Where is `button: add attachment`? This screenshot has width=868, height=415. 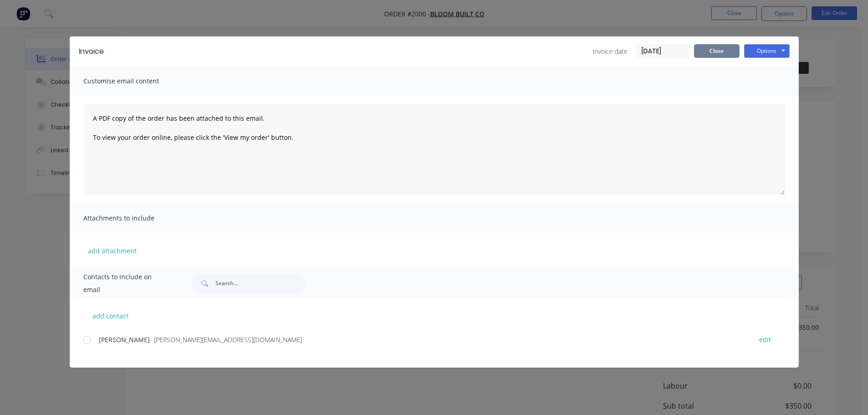
button: add attachment is located at coordinates (112, 250).